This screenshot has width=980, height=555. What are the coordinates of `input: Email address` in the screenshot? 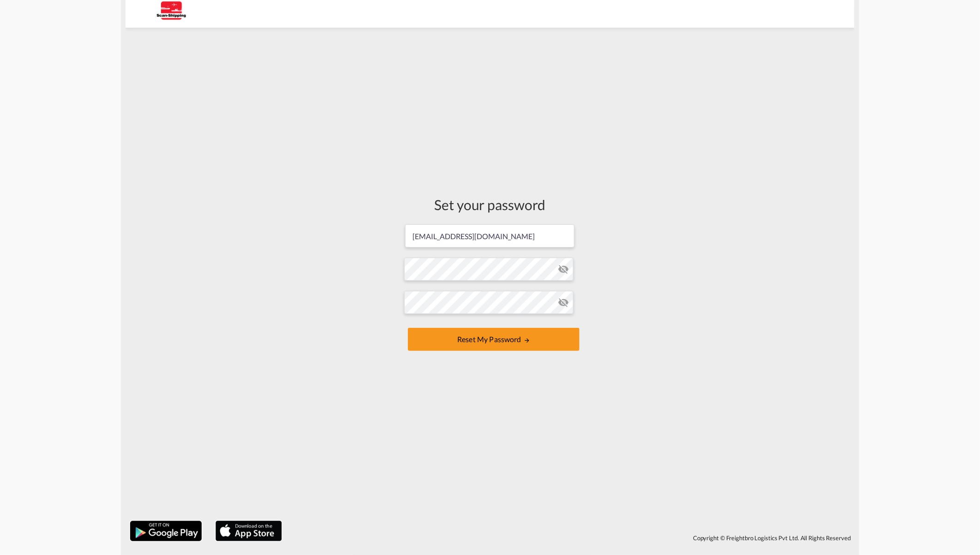 It's located at (489, 236).